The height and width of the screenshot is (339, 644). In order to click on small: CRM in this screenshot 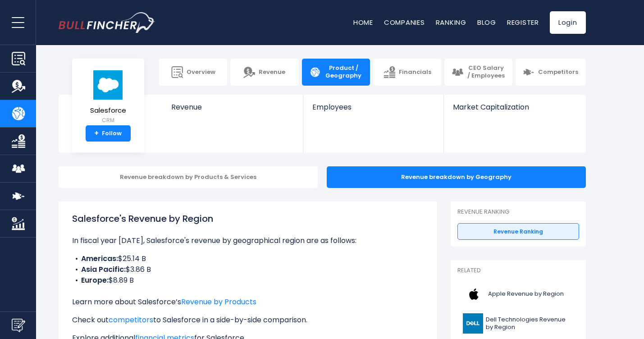, I will do `click(108, 120)`.